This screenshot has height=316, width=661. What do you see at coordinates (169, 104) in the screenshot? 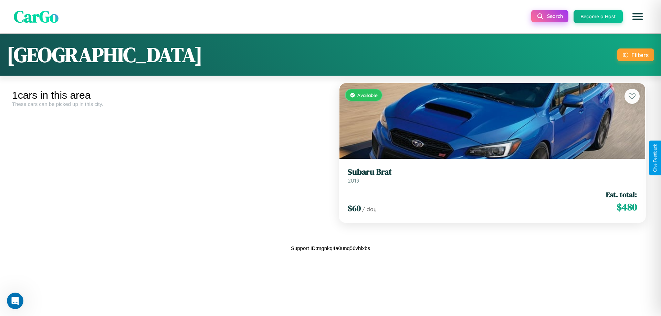
I see `div: These cars can be picked up in this city.` at bounding box center [169, 104].